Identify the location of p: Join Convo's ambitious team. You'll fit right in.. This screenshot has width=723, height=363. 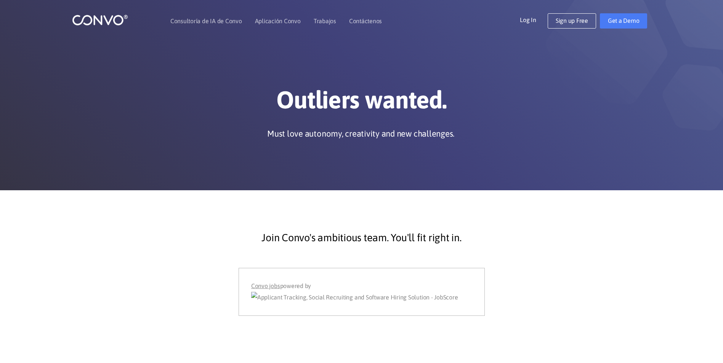
(361, 238).